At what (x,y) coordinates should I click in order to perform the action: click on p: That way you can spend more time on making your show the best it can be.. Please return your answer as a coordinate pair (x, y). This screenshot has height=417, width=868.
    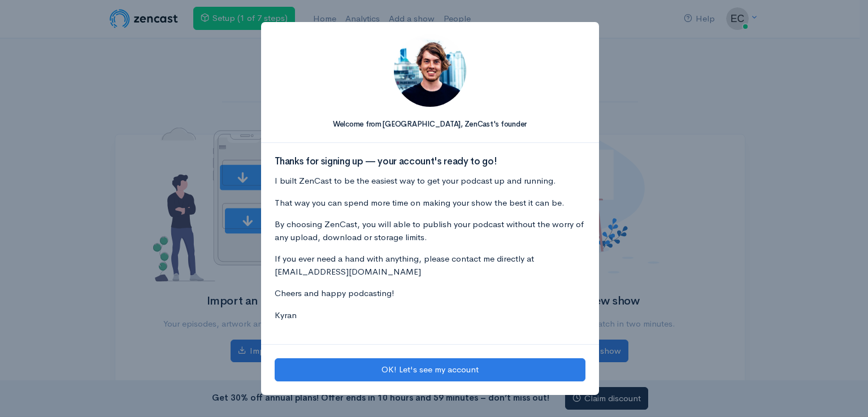
    Looking at the image, I should click on (430, 203).